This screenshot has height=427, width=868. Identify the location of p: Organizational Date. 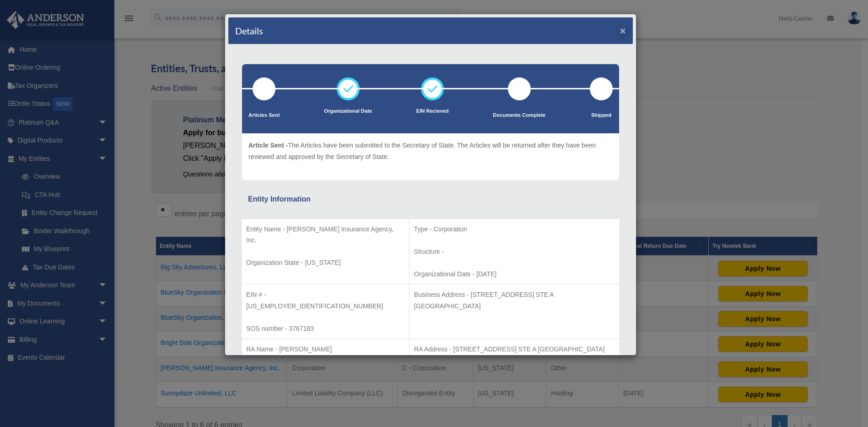
(348, 111).